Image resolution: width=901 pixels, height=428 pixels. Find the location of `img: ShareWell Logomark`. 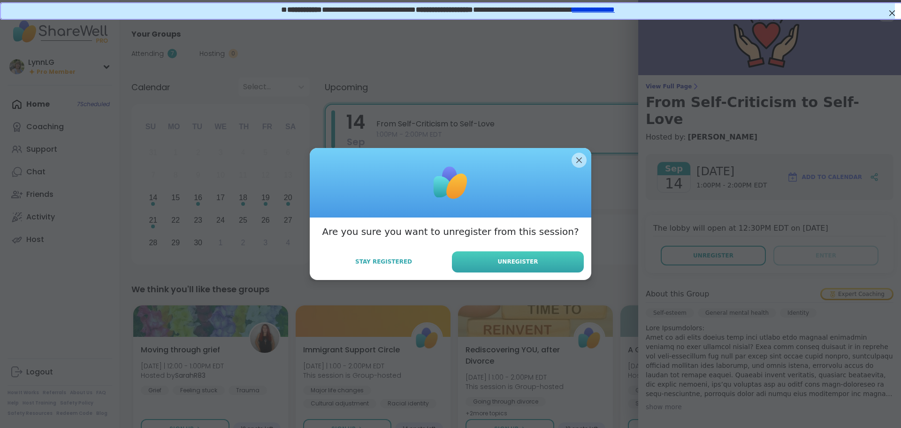

img: ShareWell Logomark is located at coordinates (451, 183).